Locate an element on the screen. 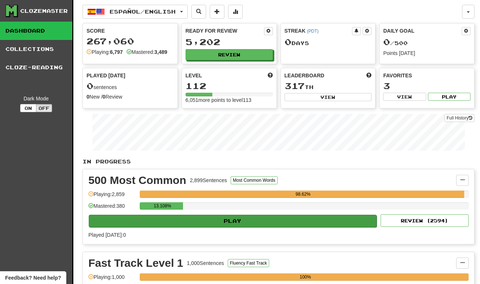 The image size is (480, 284). span: 317 is located at coordinates (294, 86).